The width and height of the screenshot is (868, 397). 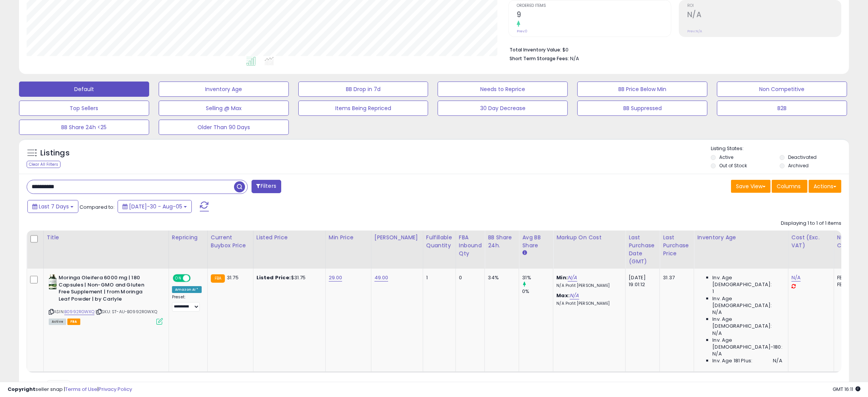 What do you see at coordinates (288, 278) in the screenshot?
I see `div: $31.75` at bounding box center [288, 278].